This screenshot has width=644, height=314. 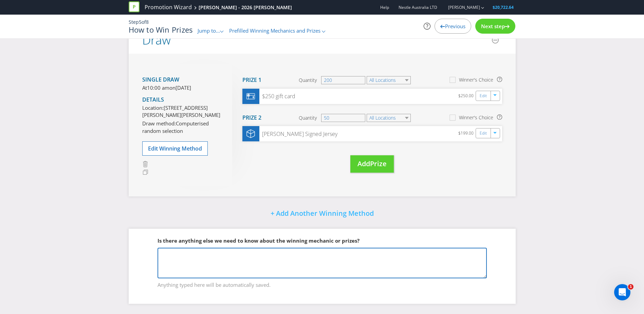 What do you see at coordinates (160, 29) in the screenshot?
I see `h1: How to Win Prizes` at bounding box center [160, 29].